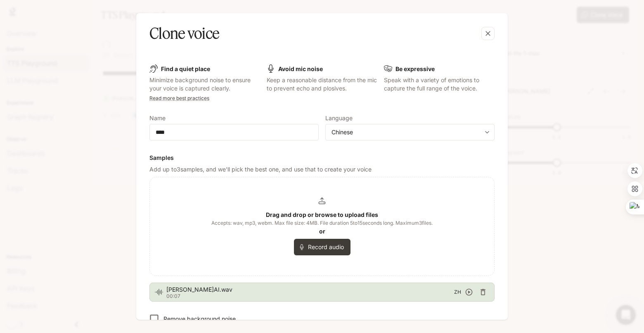 The height and width of the screenshot is (333, 644). I want to click on b: Avoid mic noise, so click(301, 69).